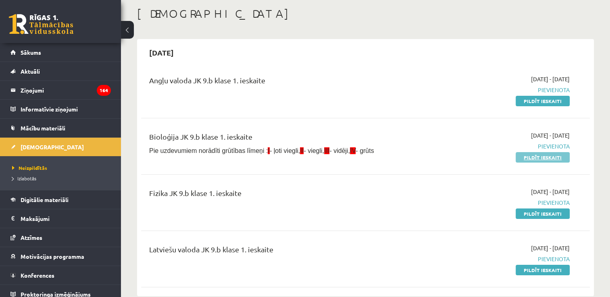 Image resolution: width=610 pixels, height=297 pixels. What do you see at coordinates (31, 52) in the screenshot?
I see `span: Sākums` at bounding box center [31, 52].